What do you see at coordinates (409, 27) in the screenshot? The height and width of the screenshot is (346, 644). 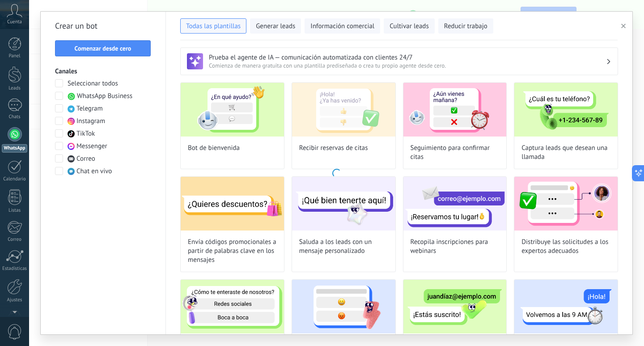 I see `span: Cultivar leads` at bounding box center [409, 27].